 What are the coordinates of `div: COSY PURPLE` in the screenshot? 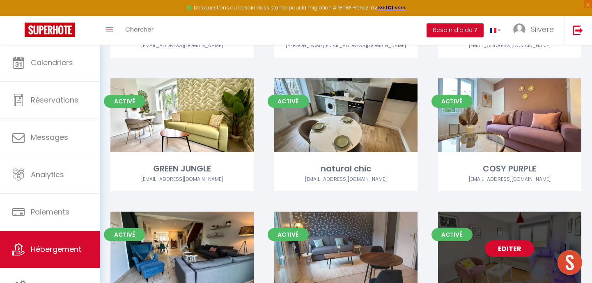 It's located at (510, 169).